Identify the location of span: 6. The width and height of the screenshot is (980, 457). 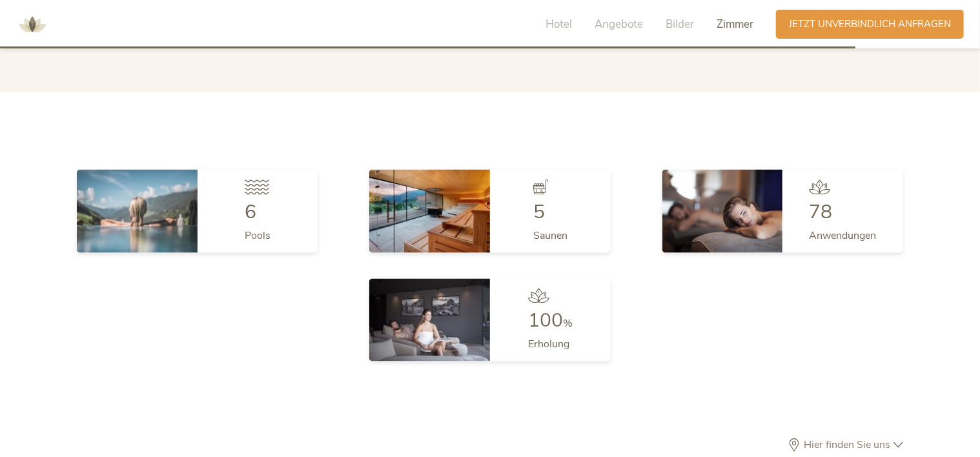
(250, 212).